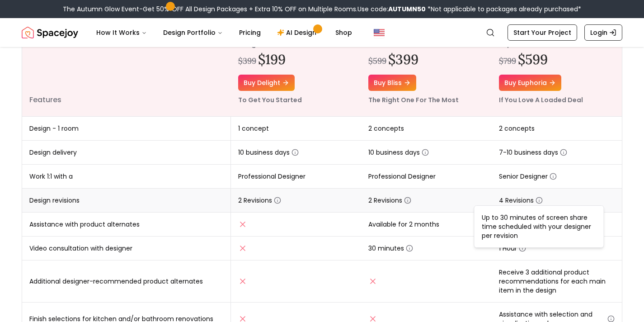  I want to click on span: 30 minutes, so click(390, 248).